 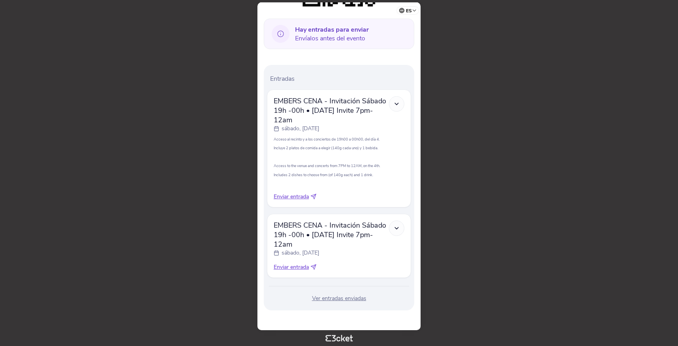 I want to click on p: Includes 2 dishes to choose from (of 140g each) and 1 drink., so click(x=339, y=175).